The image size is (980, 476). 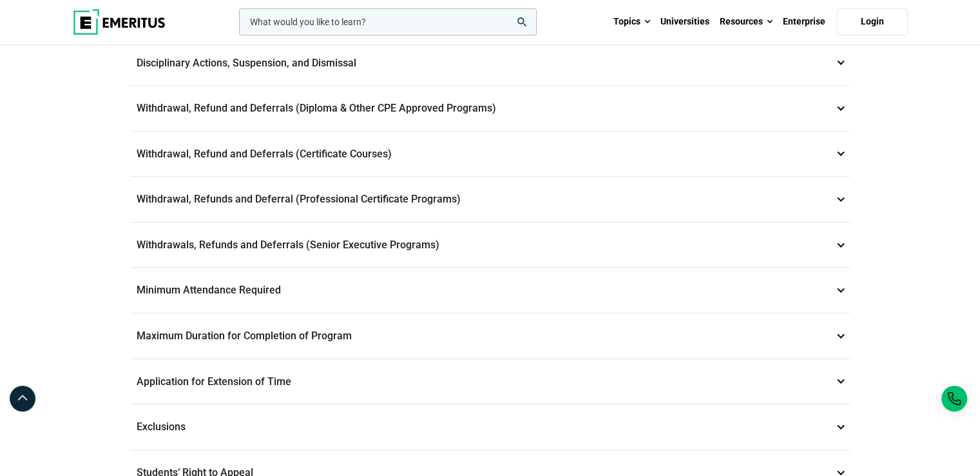 What do you see at coordinates (490, 154) in the screenshot?
I see `p: Withdrawal, Refund and Deferrals (Certificate Courses)` at bounding box center [490, 154].